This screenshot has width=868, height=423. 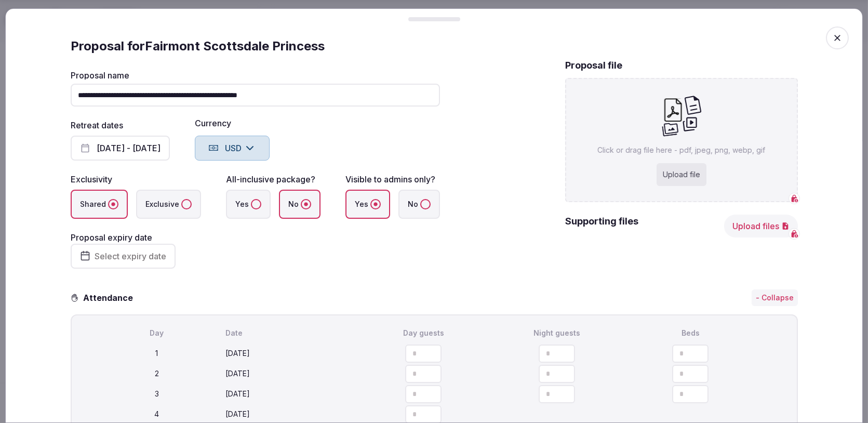 What do you see at coordinates (390, 179) in the screenshot?
I see `label: Visible to admins only?` at bounding box center [390, 179].